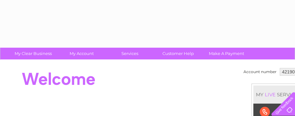  Describe the element at coordinates (270, 94) in the screenshot. I see `div: LIVE` at that location.